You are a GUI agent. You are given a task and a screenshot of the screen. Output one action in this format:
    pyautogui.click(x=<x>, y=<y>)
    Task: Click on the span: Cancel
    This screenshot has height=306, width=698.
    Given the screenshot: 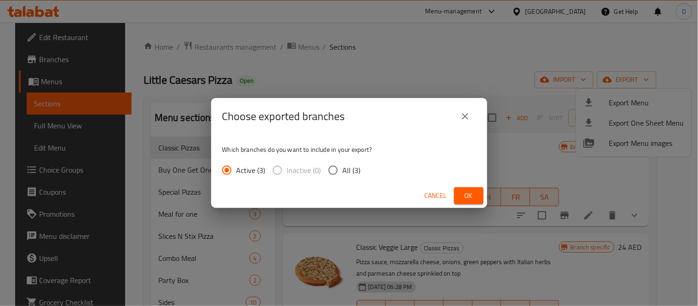 What is the action you would take?
    pyautogui.click(x=436, y=196)
    